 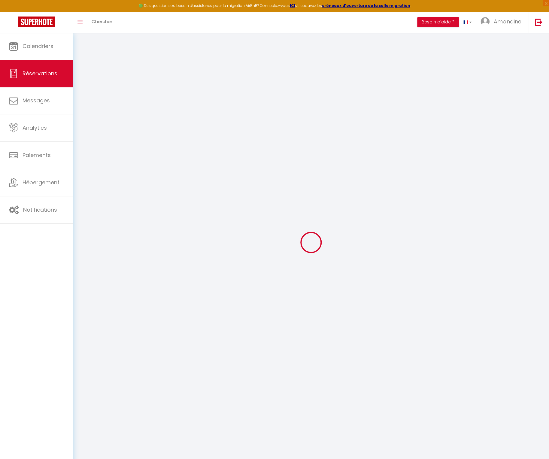 I want to click on a: ... Amandine, so click(x=502, y=22).